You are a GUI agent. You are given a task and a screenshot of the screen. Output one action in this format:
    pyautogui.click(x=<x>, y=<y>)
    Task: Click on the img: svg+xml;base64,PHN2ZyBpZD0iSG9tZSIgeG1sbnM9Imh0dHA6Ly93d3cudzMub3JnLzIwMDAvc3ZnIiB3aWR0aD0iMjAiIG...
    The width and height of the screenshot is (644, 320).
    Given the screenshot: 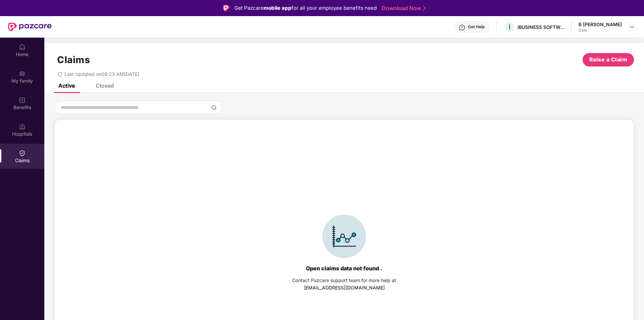 What is the action you would take?
    pyautogui.click(x=22, y=47)
    